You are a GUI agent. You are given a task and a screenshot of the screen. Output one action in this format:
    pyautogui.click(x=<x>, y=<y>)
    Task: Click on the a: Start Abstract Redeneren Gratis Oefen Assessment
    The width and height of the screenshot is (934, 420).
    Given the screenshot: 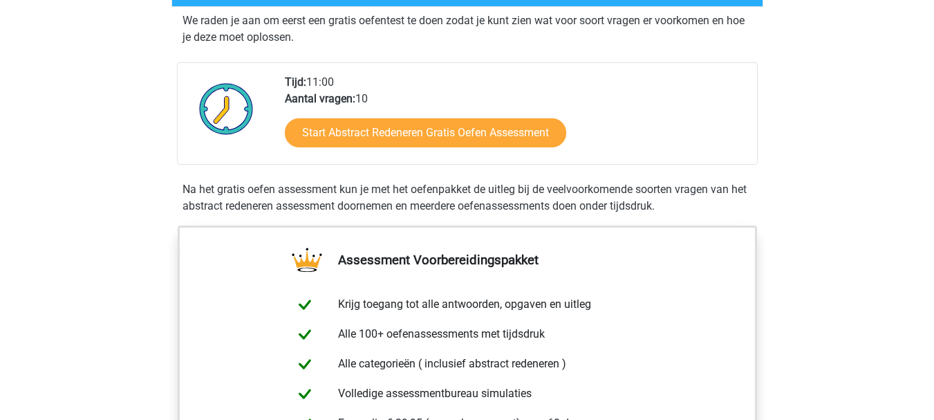 What is the action you would take?
    pyautogui.click(x=425, y=133)
    